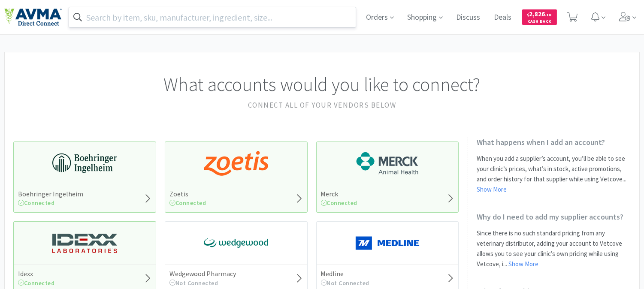 The width and height of the screenshot is (644, 289). Describe the element at coordinates (33, 17) in the screenshot. I see `img: e4e33dab9f054f5782a47901c742baa9_102.png` at that location.